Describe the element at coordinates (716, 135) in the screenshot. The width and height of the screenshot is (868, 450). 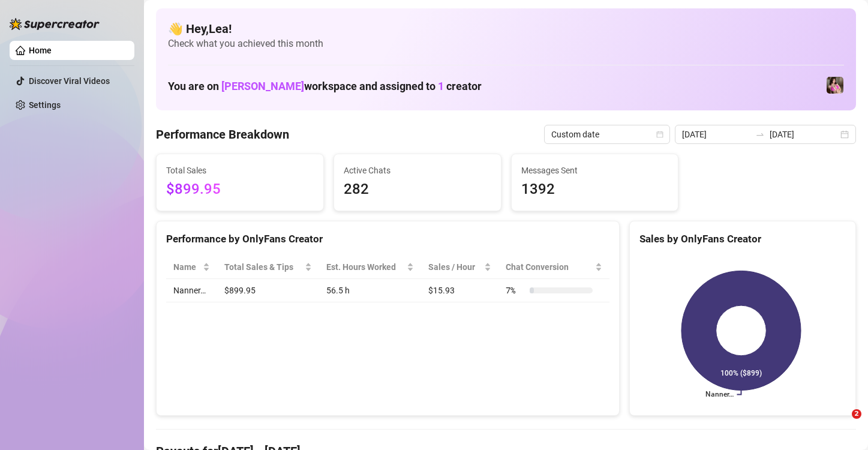
I see `input: Start date` at that location.